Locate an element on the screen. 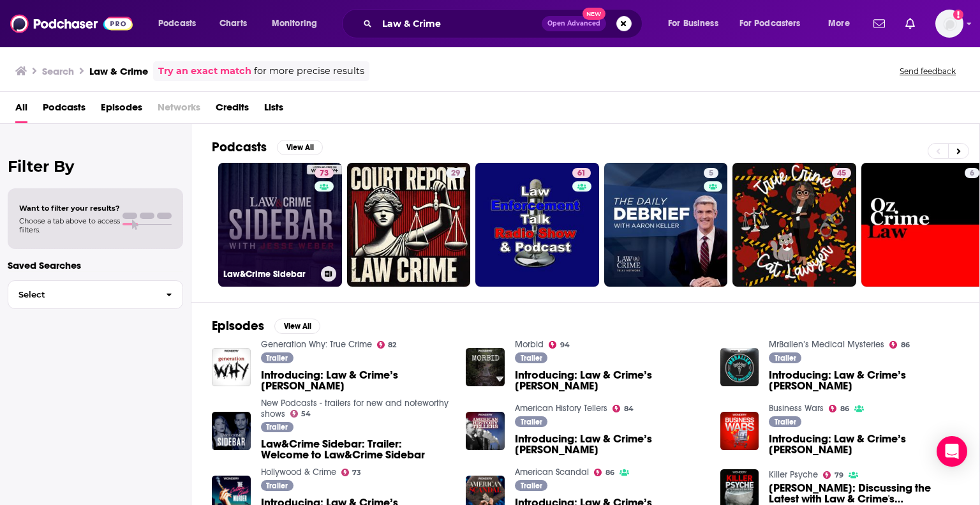 The image size is (980, 505). a: Generation Why: True Crime is located at coordinates (316, 344).